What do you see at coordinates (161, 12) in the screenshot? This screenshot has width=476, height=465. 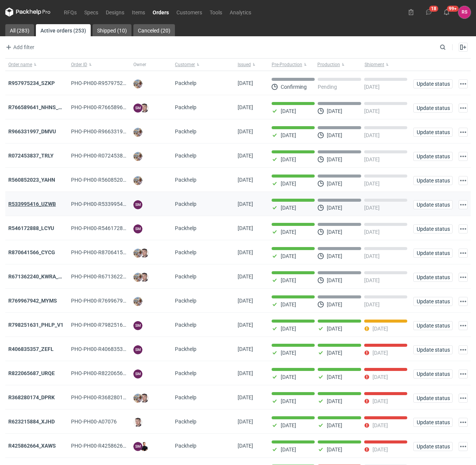 I see `a: Orders` at bounding box center [161, 12].